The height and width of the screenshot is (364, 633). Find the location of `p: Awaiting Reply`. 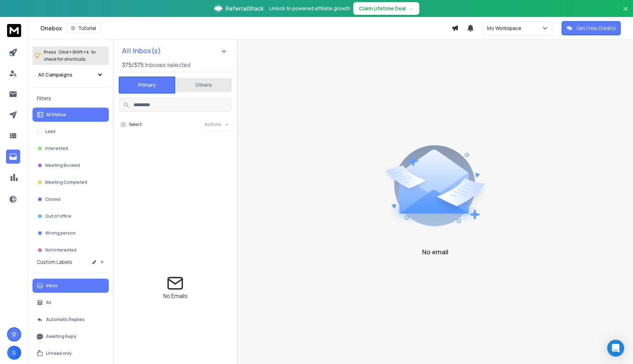

p: Awaiting Reply is located at coordinates (61, 337).